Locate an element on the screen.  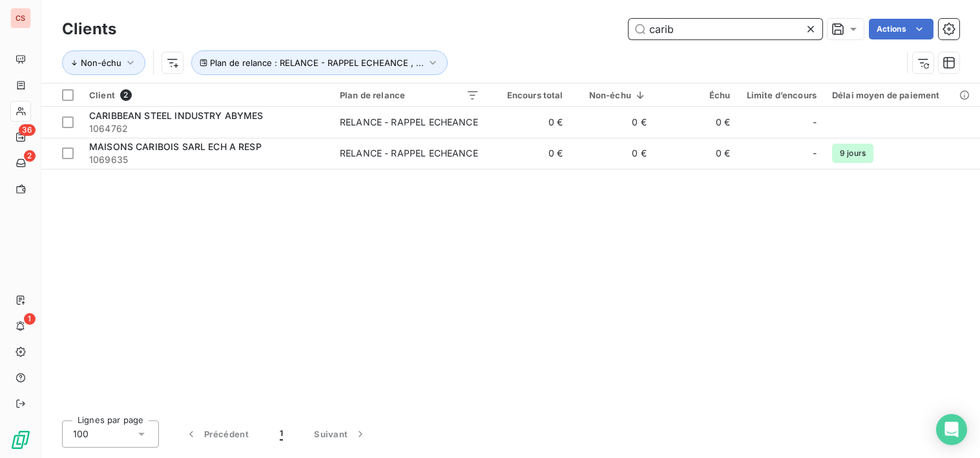
div: Limite d’encours is located at coordinates (781, 95).